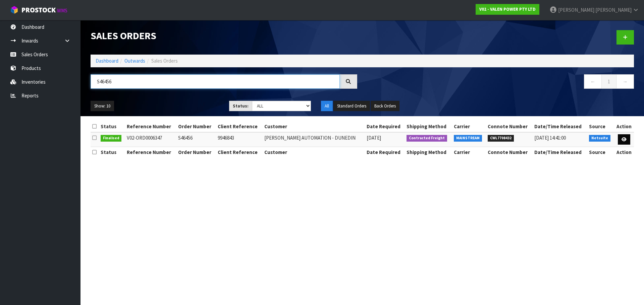  I want to click on span: Sales Orders, so click(164, 60).